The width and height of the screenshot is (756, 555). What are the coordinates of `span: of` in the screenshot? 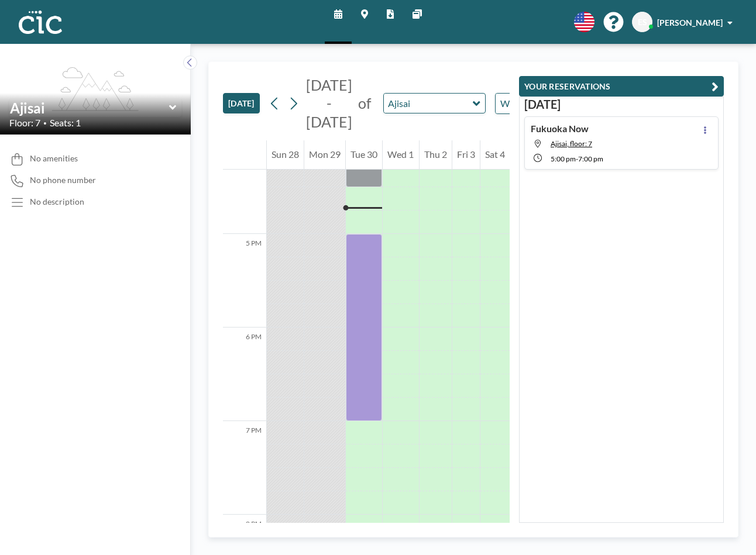 It's located at (365, 103).